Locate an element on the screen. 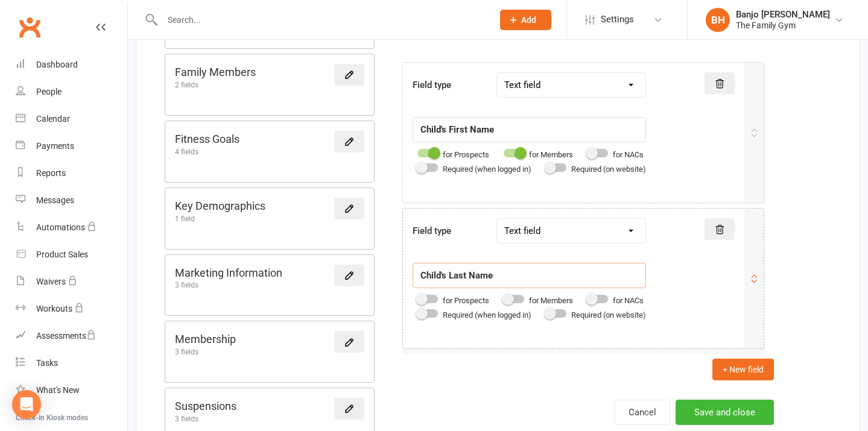 The image size is (868, 431). div: 2 fields is located at coordinates (216, 85).